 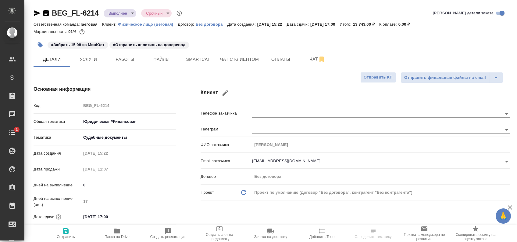 What do you see at coordinates (82, 32) in the screenshot?
I see `button: 986.49 RUB;` at bounding box center [82, 32].